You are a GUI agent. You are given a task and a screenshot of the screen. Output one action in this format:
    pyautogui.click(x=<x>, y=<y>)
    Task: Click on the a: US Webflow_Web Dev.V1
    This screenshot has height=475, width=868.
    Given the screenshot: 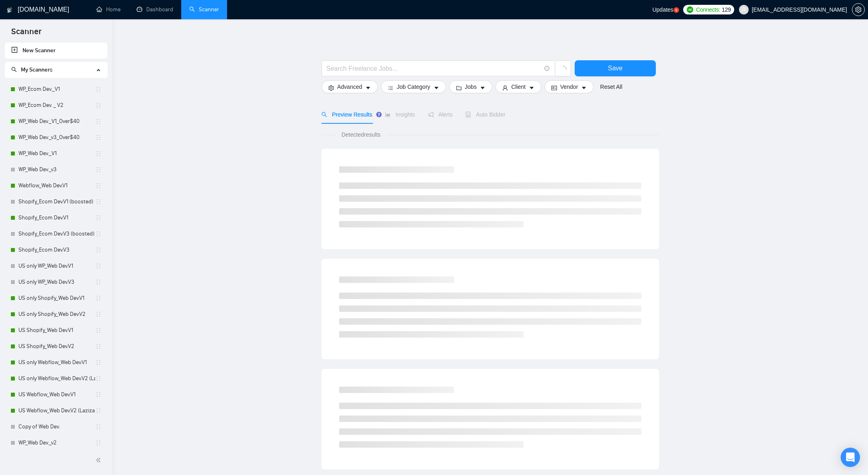 What is the action you would take?
    pyautogui.click(x=57, y=395)
    